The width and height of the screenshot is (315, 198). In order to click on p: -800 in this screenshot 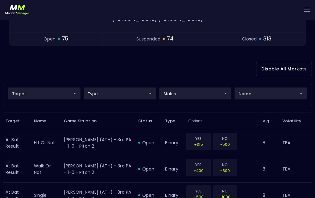, I will do `click(225, 170)`.